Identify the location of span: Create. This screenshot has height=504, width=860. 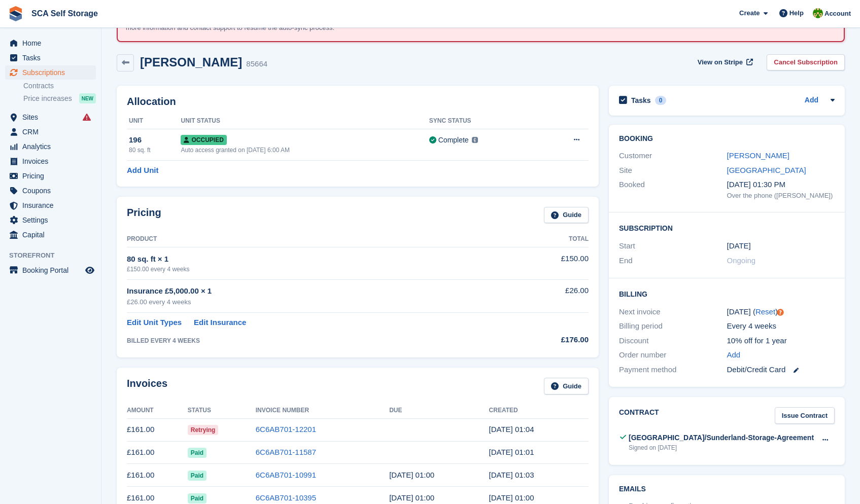
(749, 13).